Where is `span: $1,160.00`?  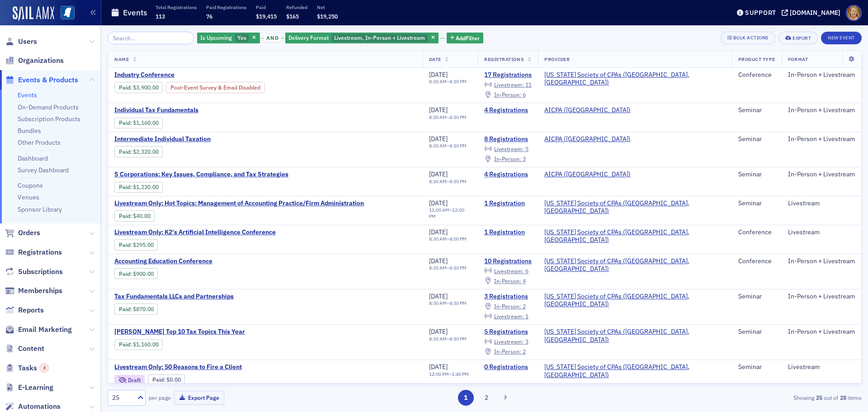
span: $1,160.00 is located at coordinates (145, 122).